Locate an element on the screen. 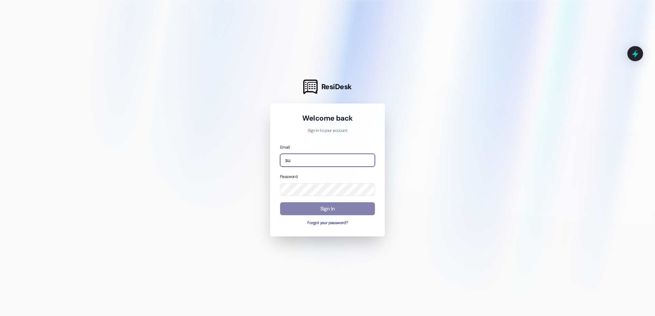 Image resolution: width=655 pixels, height=316 pixels. img: ResiDesk Logo is located at coordinates (310, 87).